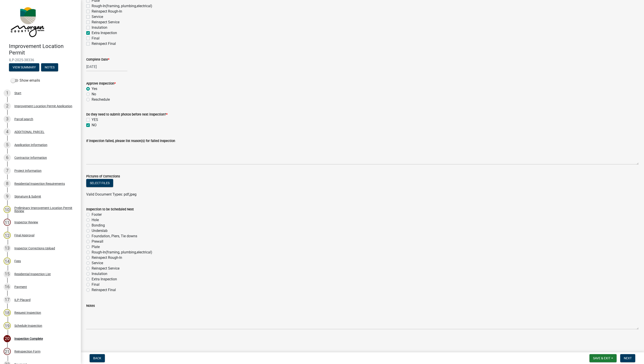 This screenshot has width=644, height=364. What do you see at coordinates (101, 84) in the screenshot?
I see `label: Approve Inspection` at bounding box center [101, 84].